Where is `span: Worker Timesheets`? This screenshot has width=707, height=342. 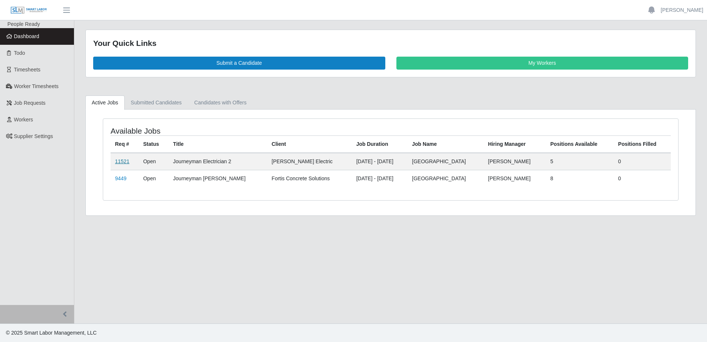
span: Worker Timesheets is located at coordinates (36, 86).